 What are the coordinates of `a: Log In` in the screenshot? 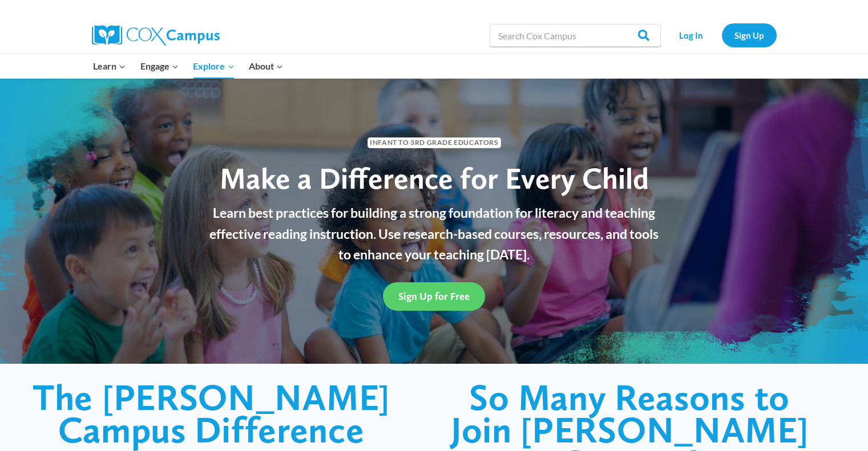 It's located at (691, 35).